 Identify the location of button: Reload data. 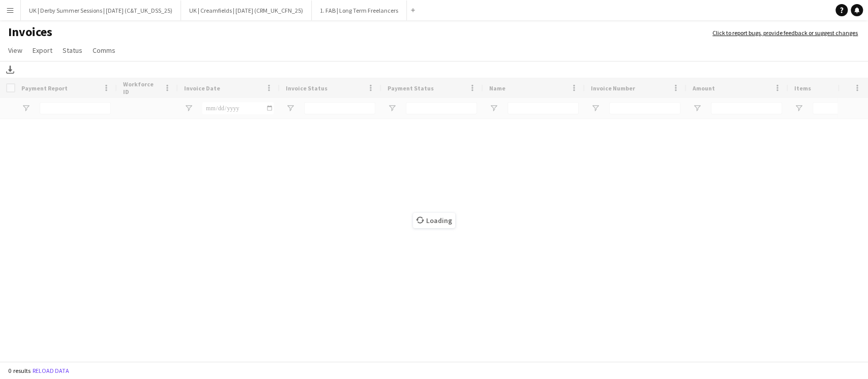
(51, 371).